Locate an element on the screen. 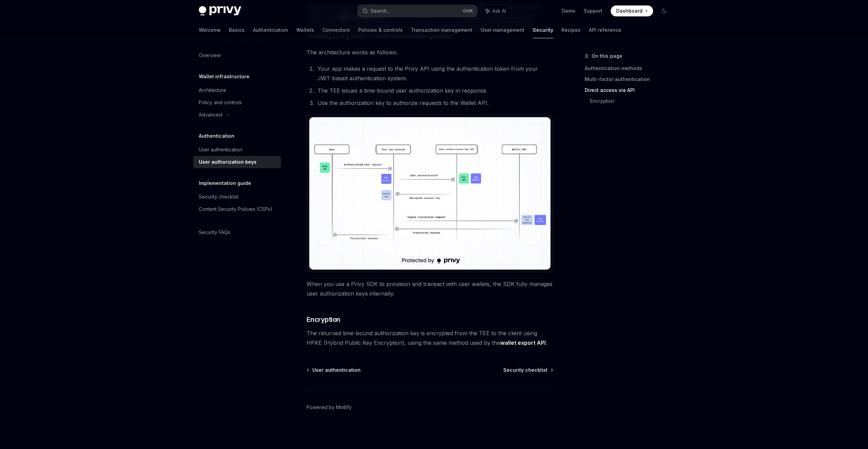  div: User authentication is located at coordinates (220, 149).